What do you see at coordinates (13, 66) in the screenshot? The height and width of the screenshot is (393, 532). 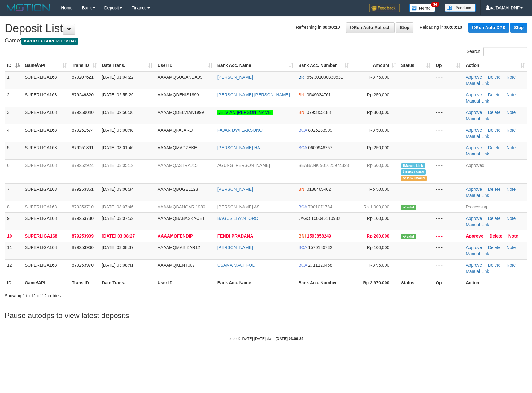 I see `th: ID: activate to sort column descending` at bounding box center [13, 66].